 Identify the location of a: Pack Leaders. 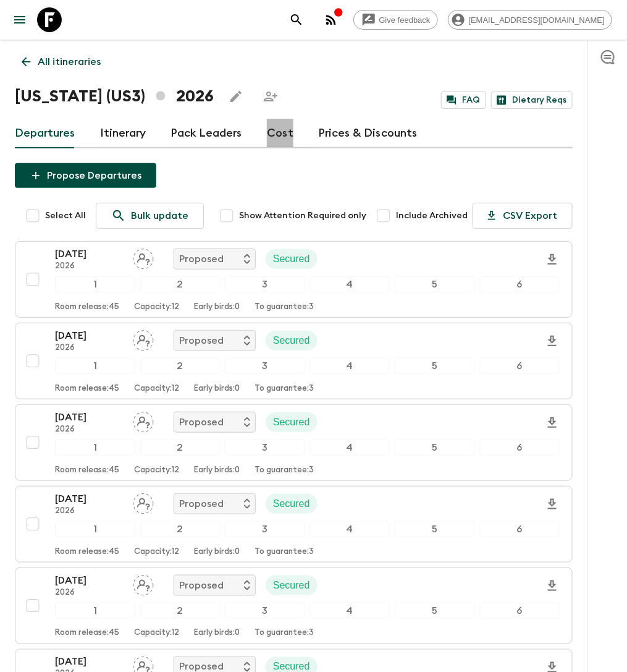
(206, 134).